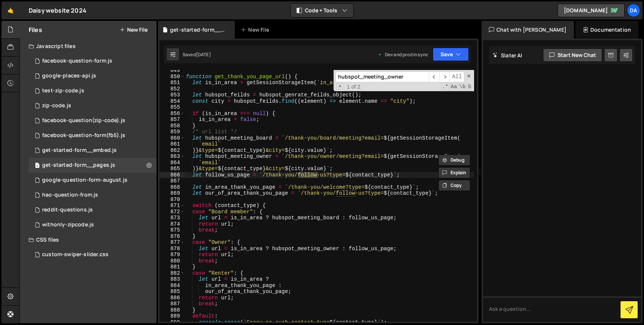  Describe the element at coordinates (172, 206) in the screenshot. I see `div: 871` at that location.